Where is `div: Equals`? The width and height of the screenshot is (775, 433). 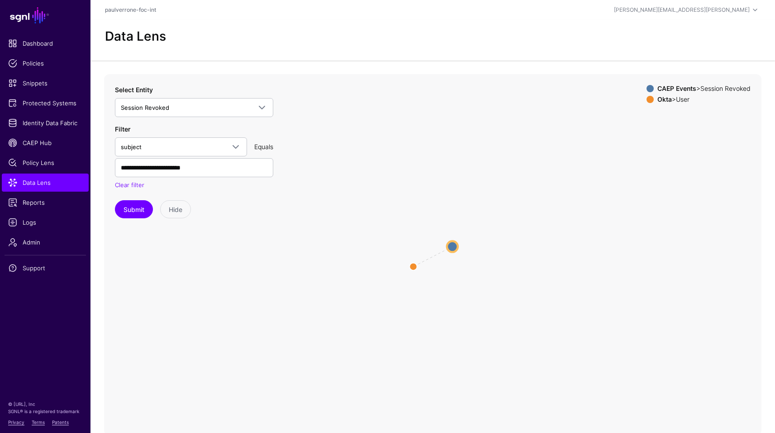 div: Equals is located at coordinates (264, 147).